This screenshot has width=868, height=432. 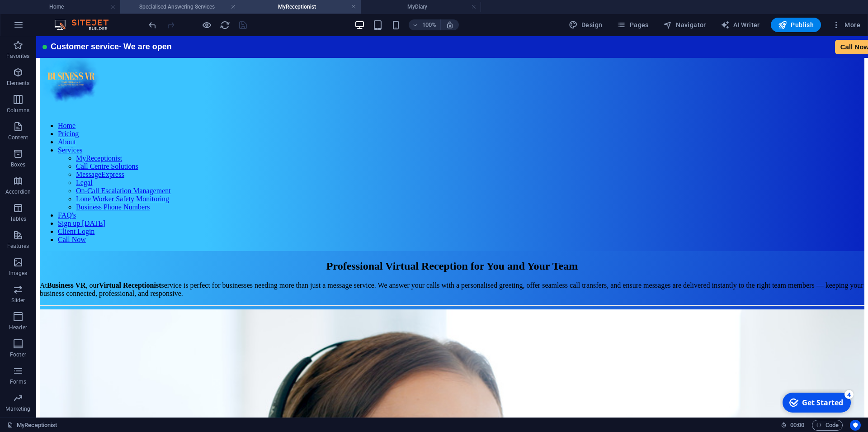 I want to click on p: Footer, so click(x=18, y=354).